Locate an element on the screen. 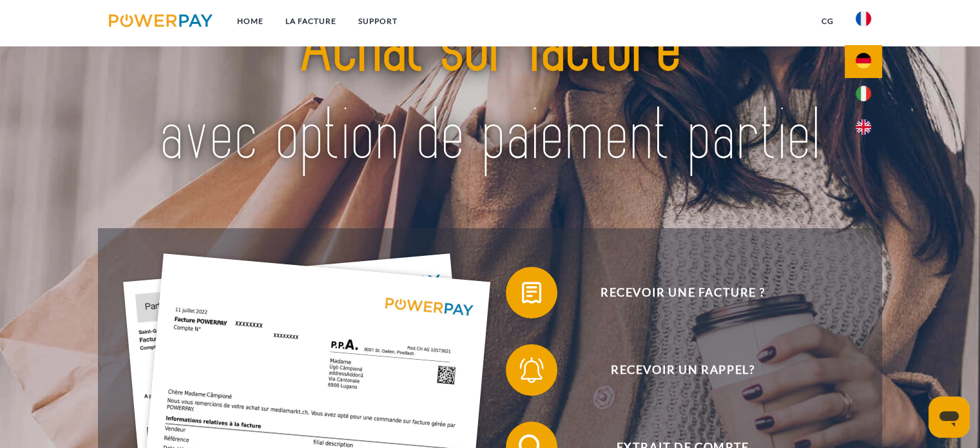 The width and height of the screenshot is (980, 448). a: Home is located at coordinates (250, 21).